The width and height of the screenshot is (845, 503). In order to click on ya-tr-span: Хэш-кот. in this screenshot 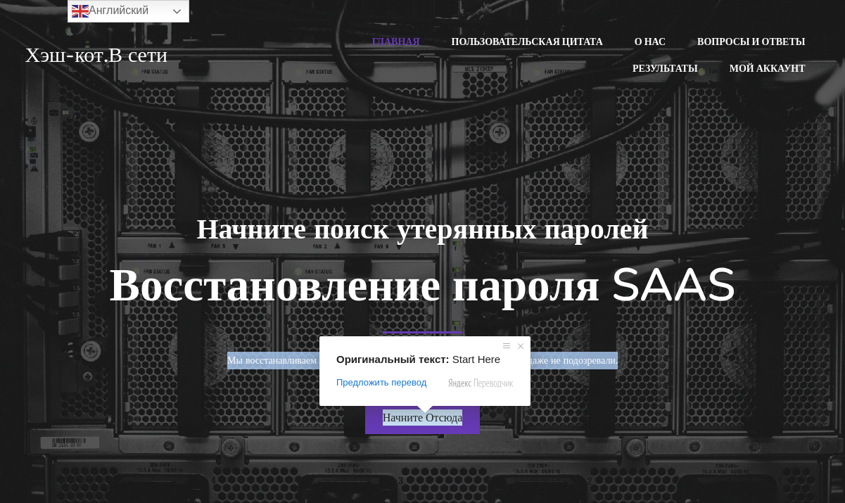, I will do `click(67, 55)`.